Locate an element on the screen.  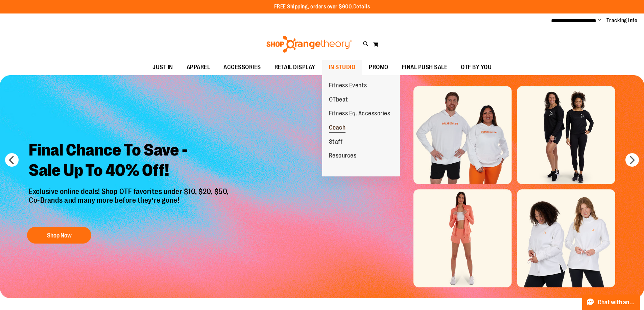
a: Details is located at coordinates (362, 7).